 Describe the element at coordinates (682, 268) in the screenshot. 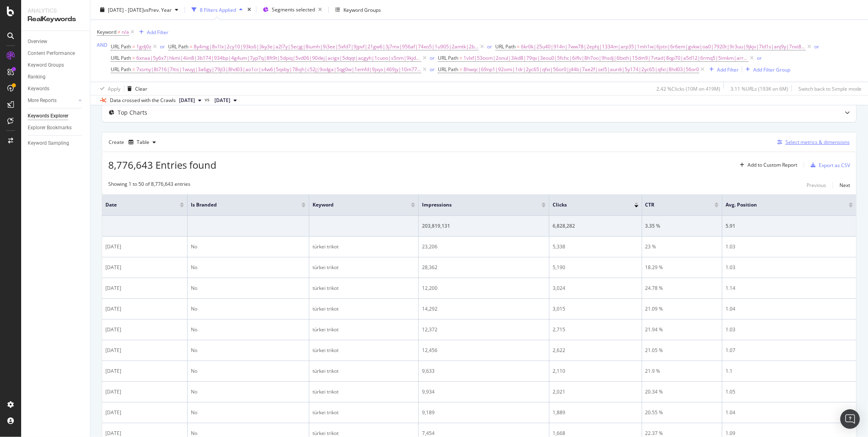

I see `div: 18.29 %` at that location.